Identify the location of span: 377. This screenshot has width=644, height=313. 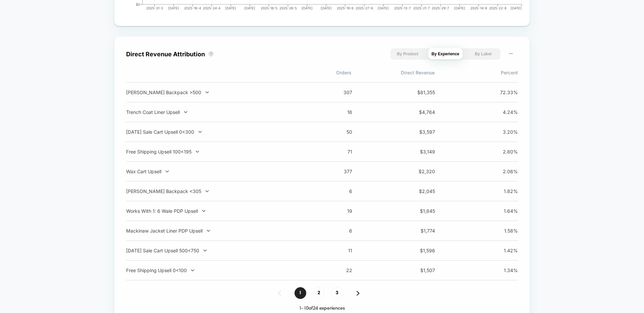
(337, 171).